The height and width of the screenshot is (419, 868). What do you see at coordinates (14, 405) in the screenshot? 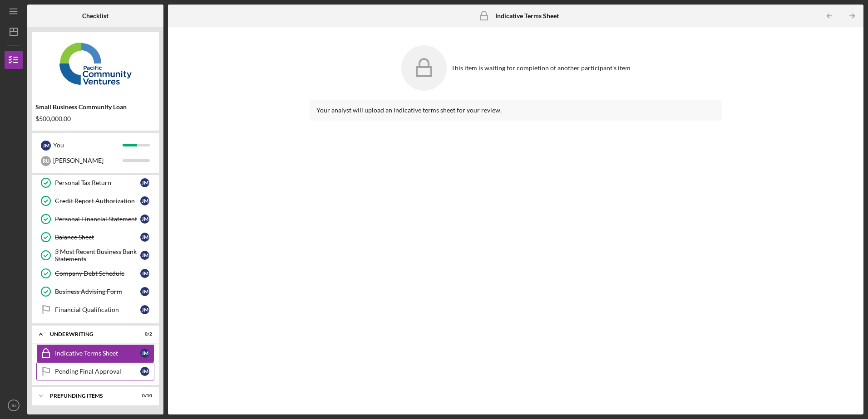
I see `button: JM` at bounding box center [14, 405].